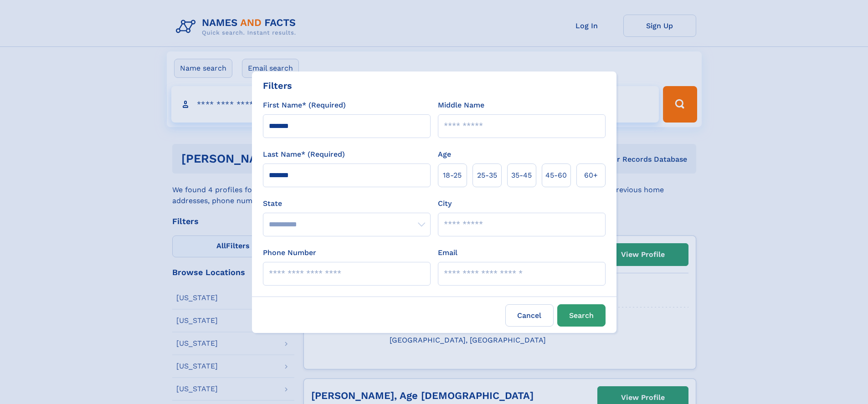 Image resolution: width=868 pixels, height=404 pixels. What do you see at coordinates (444, 155) in the screenshot?
I see `label: Age` at bounding box center [444, 155].